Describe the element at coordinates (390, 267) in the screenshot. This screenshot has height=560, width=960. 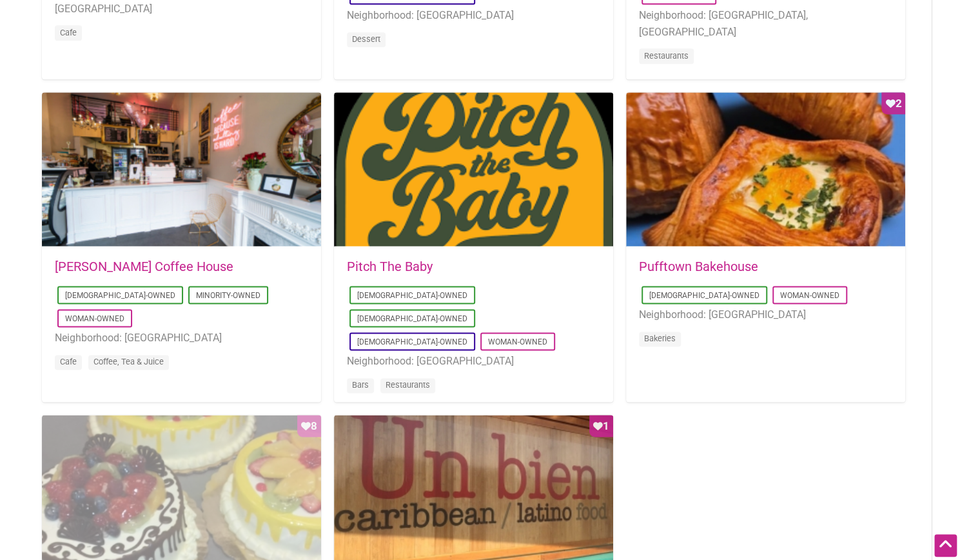
I see `a: Pitch The Baby` at that location.